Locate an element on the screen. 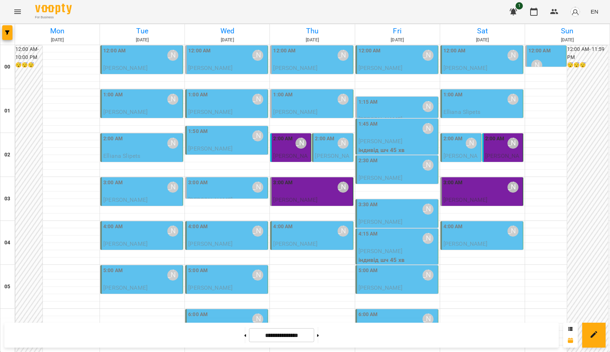  label: 1:15 AM is located at coordinates (368, 102).